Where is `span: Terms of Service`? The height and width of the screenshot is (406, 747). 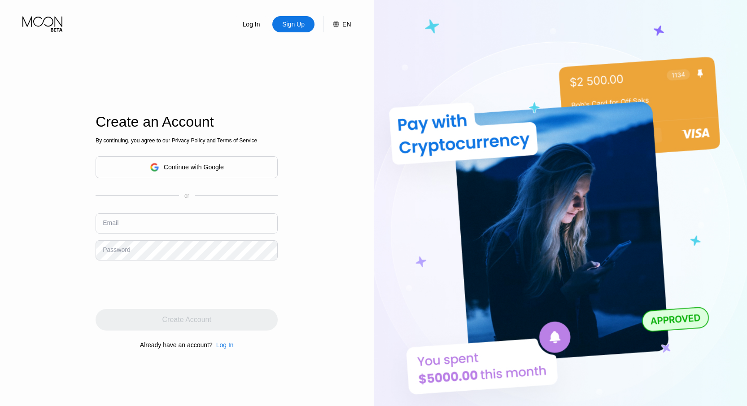 span: Terms of Service is located at coordinates (237, 140).